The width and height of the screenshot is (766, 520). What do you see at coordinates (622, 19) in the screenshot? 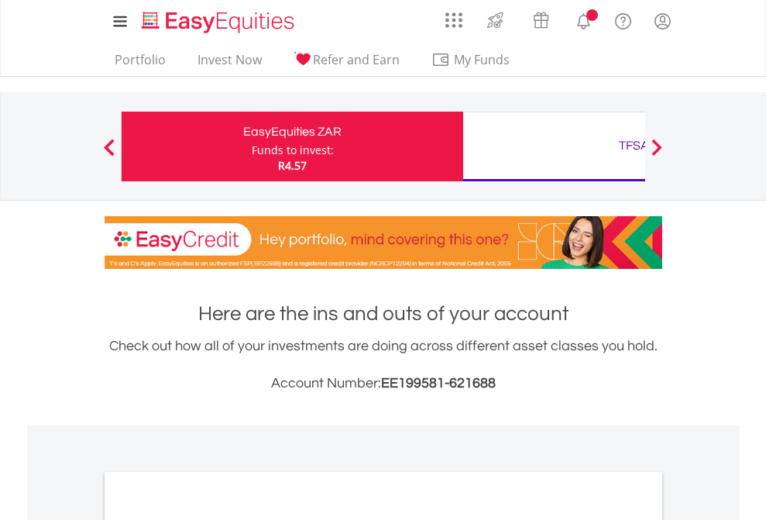
I see `a: FAQ's and Support` at bounding box center [622, 19].